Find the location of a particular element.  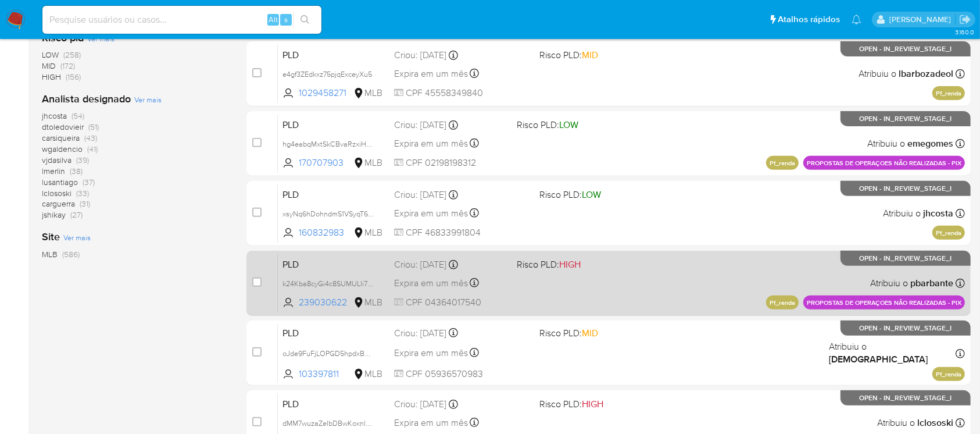

a: Notificações is located at coordinates (856, 19).